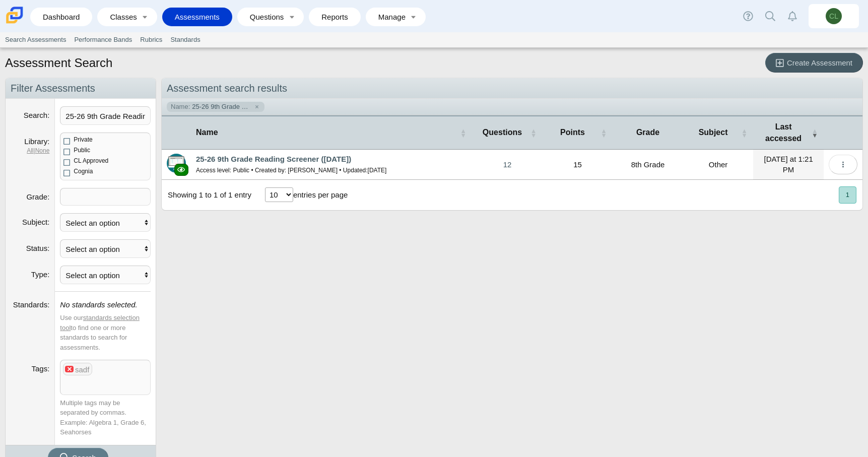  I want to click on span: Questions, so click(503, 132).